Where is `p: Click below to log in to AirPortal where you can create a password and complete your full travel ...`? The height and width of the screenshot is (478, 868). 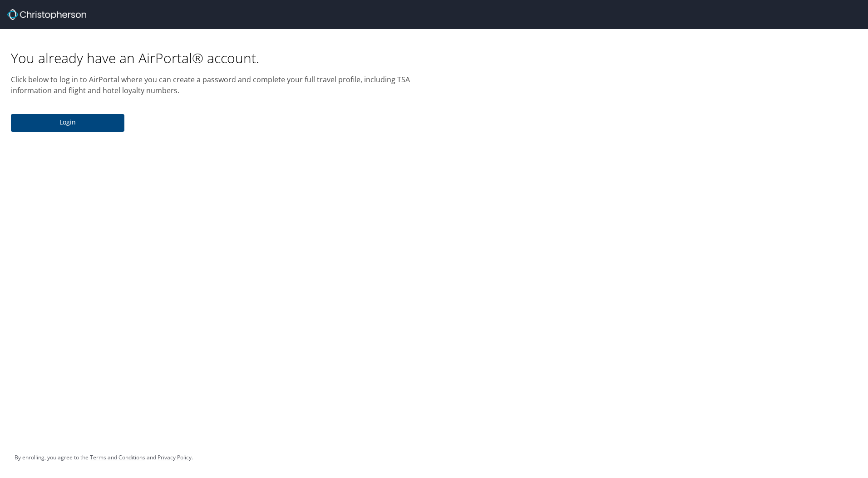
p: Click below to log in to AirPortal where you can create a password and complete your full travel ... is located at coordinates (217, 85).